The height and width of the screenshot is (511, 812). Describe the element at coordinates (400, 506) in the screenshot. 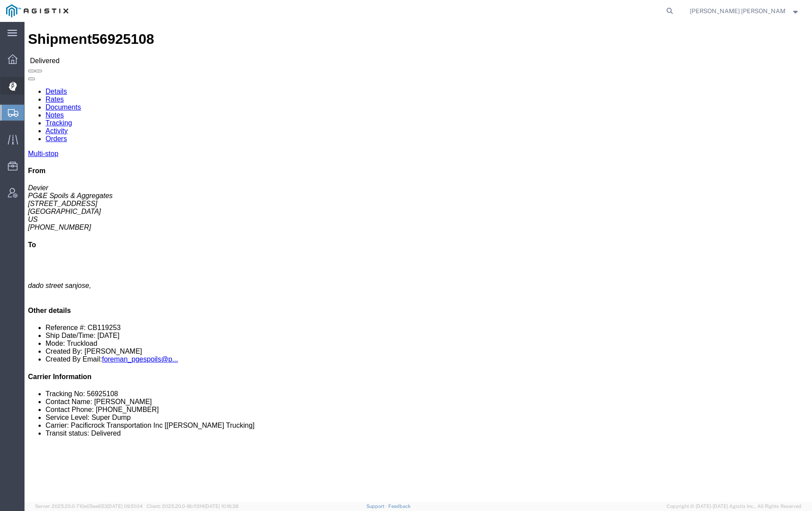

I see `a: Feedback` at that location.